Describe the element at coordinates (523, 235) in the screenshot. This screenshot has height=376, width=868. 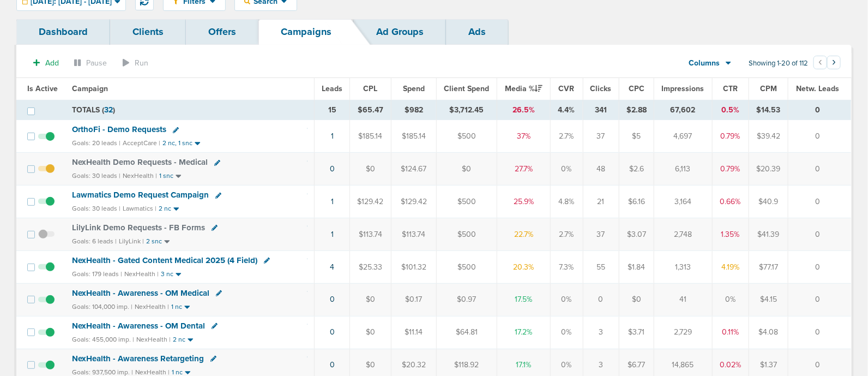
I see `td: 22.7%` at that location.